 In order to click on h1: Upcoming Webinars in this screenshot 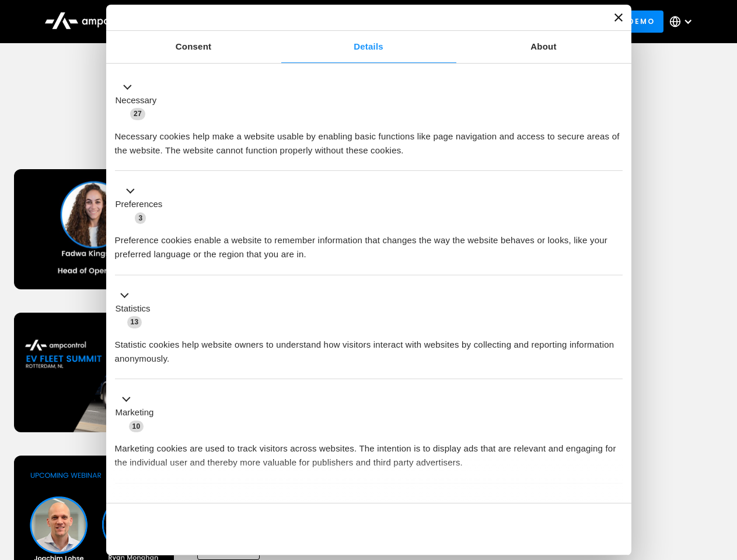, I will do `click(369, 132)`.